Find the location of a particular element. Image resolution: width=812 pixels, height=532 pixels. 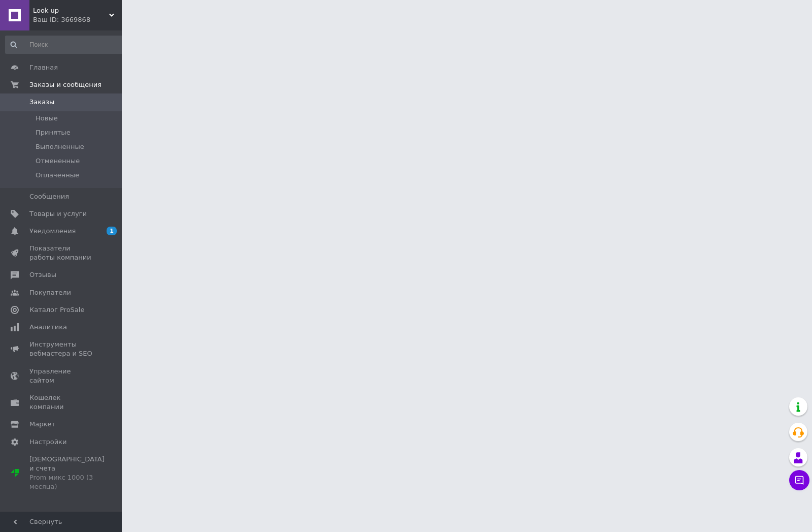

span: Настройки is located at coordinates (48, 442).